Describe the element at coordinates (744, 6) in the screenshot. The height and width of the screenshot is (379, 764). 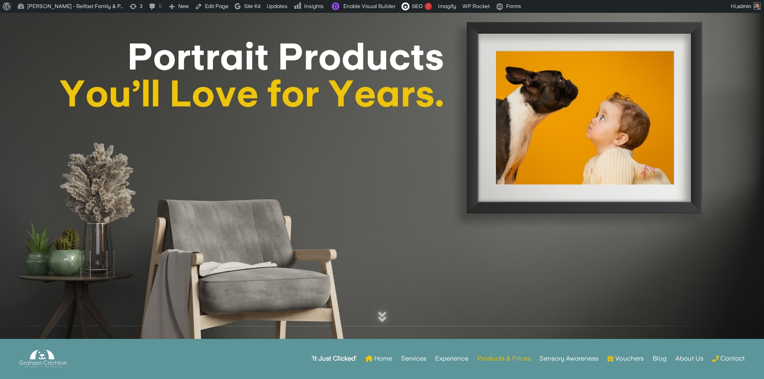
I see `span: admin` at that location.